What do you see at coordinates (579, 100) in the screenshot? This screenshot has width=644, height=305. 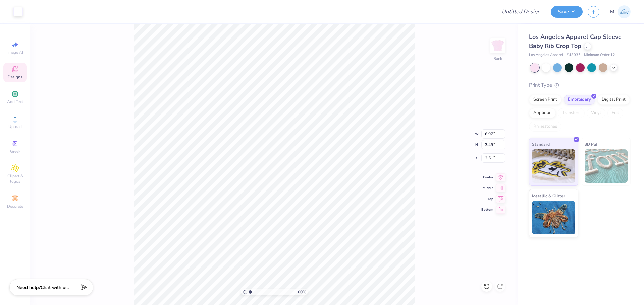 I see `div: Embroidery` at bounding box center [579, 100].